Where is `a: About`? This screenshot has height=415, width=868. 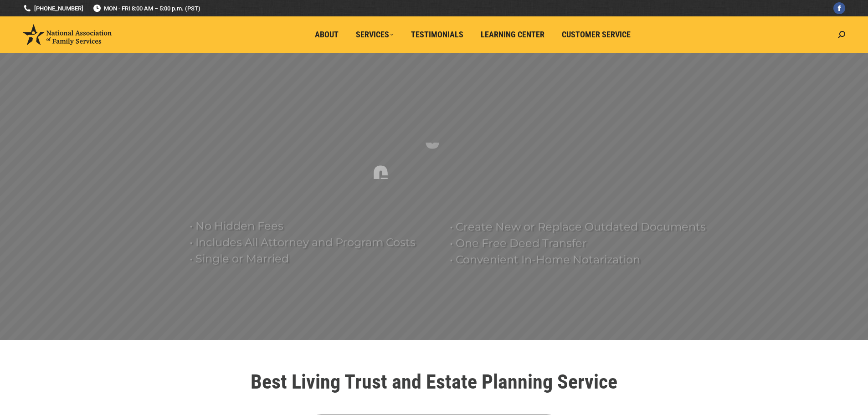
a: About is located at coordinates (327, 34).